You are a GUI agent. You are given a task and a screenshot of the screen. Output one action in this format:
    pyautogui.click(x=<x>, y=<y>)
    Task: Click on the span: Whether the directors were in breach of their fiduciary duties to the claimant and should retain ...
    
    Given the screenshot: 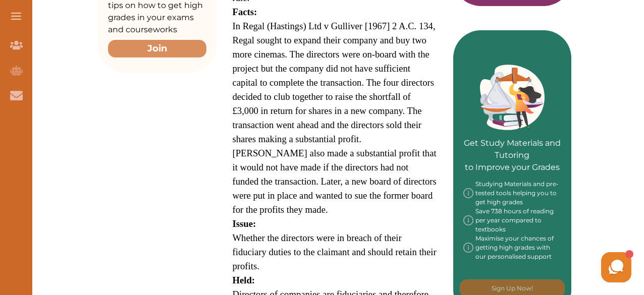 What is the action you would take?
    pyautogui.click(x=334, y=252)
    